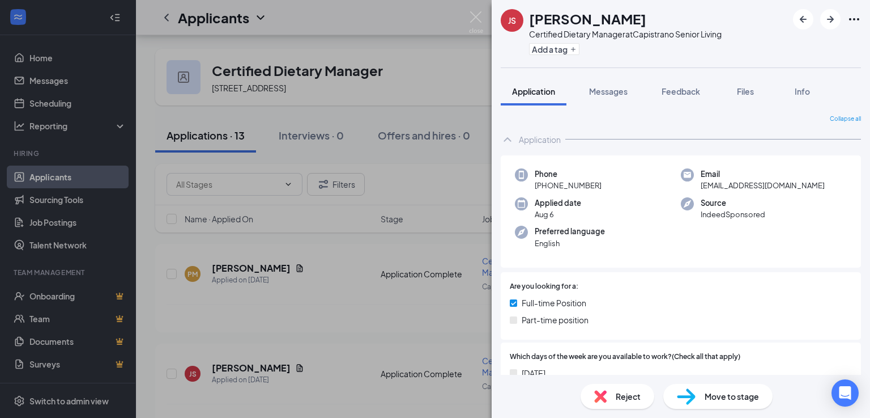 The image size is (870, 418). Describe the element at coordinates (746, 91) in the screenshot. I see `span: Files` at that location.